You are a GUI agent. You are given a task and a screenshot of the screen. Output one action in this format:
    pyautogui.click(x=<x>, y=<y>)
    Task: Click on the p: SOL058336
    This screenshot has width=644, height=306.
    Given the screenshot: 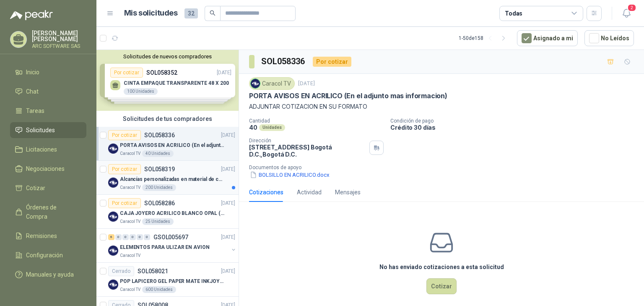 What is the action you would take?
    pyautogui.click(x=160, y=135)
    